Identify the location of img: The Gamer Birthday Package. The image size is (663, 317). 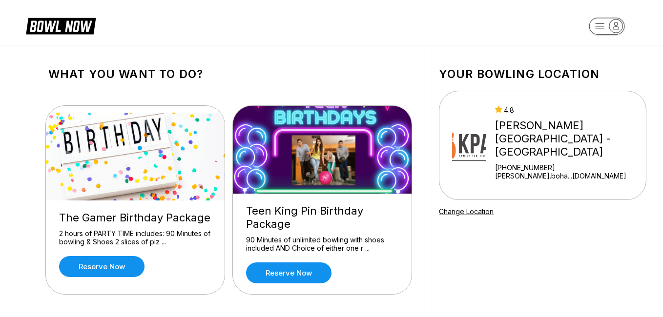
(136, 157).